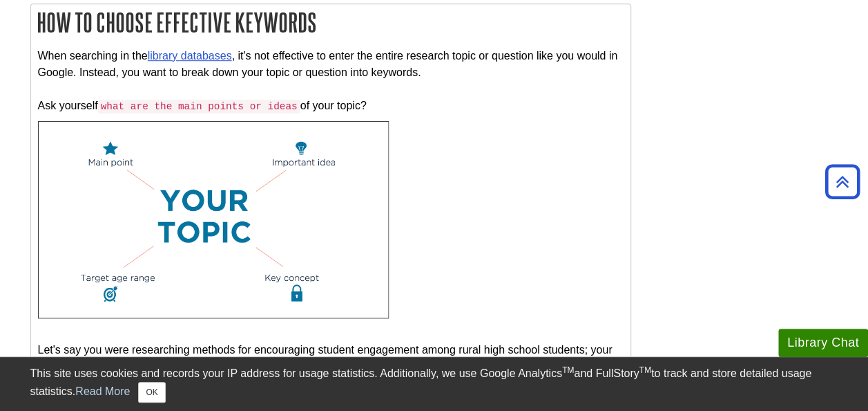  I want to click on div: This site uses cookies and records your IP address for usage statistics. Additionally, we use Goo..., so click(434, 384).